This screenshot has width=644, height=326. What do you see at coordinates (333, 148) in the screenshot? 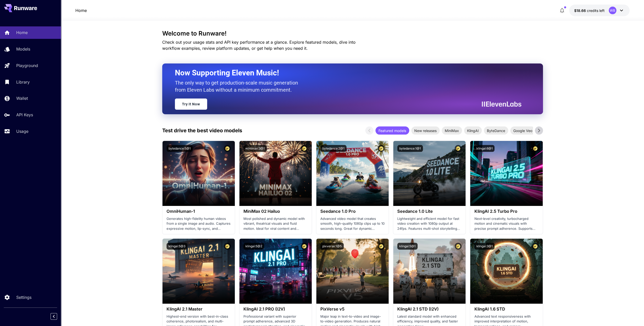
I see `button: bytedance:2@1` at bounding box center [333, 148].